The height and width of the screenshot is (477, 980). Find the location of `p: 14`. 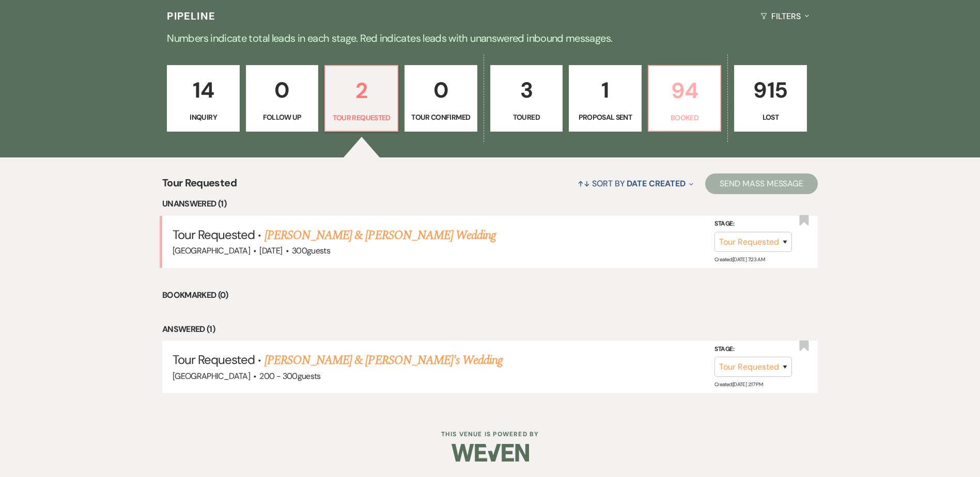

p: 14 is located at coordinates (203, 90).